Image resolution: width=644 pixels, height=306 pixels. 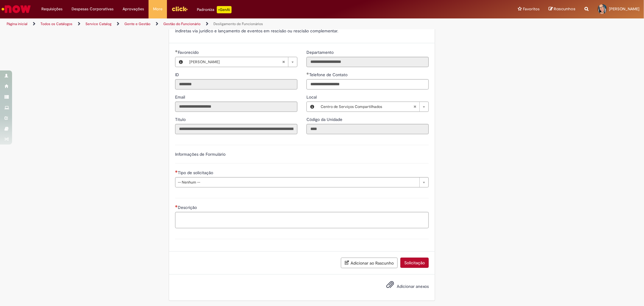 What do you see at coordinates (214, 9) in the screenshot?
I see `div: Padroniza` at bounding box center [214, 9].